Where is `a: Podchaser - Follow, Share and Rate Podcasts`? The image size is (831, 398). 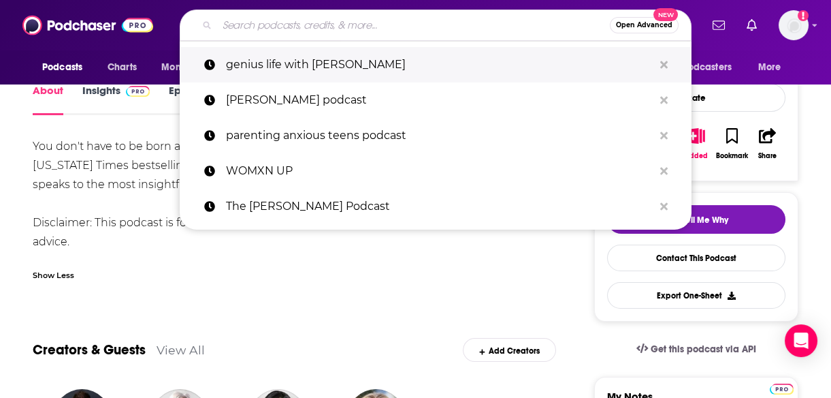
a: Podchaser - Follow, Share and Rate Podcasts is located at coordinates (88, 25).